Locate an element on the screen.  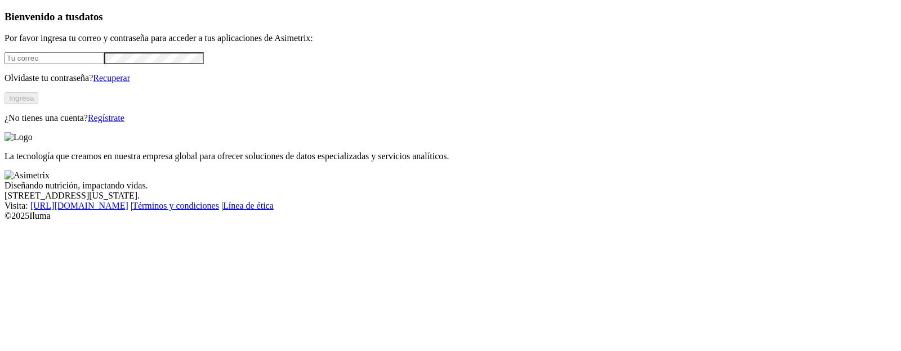
a: Regístrate is located at coordinates (106, 118).